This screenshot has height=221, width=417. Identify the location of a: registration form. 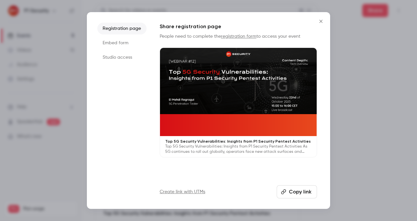
(239, 36).